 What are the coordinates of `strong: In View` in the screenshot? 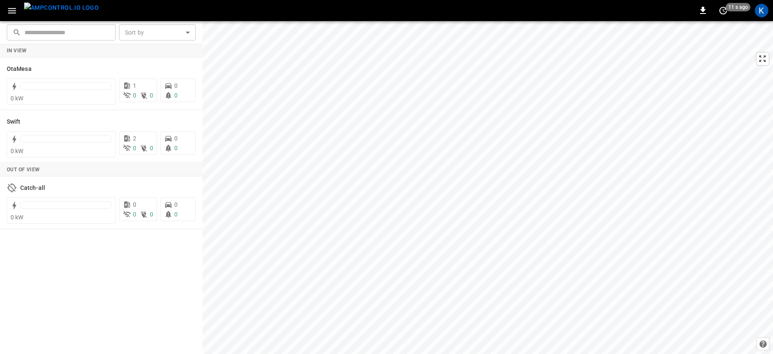 It's located at (17, 51).